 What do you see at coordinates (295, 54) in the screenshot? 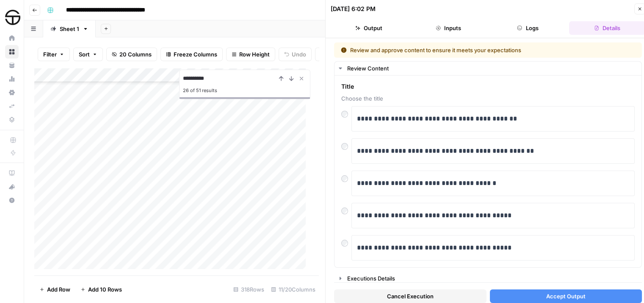
I see `button: Undo` at bounding box center [295, 54].